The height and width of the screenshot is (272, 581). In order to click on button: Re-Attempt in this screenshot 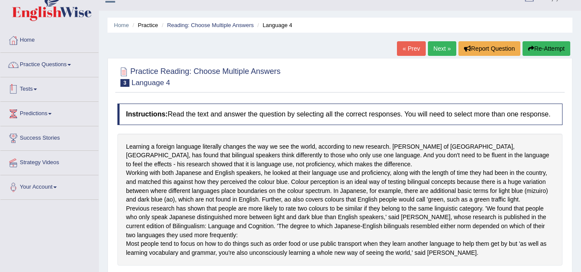, I will do `click(546, 49)`.